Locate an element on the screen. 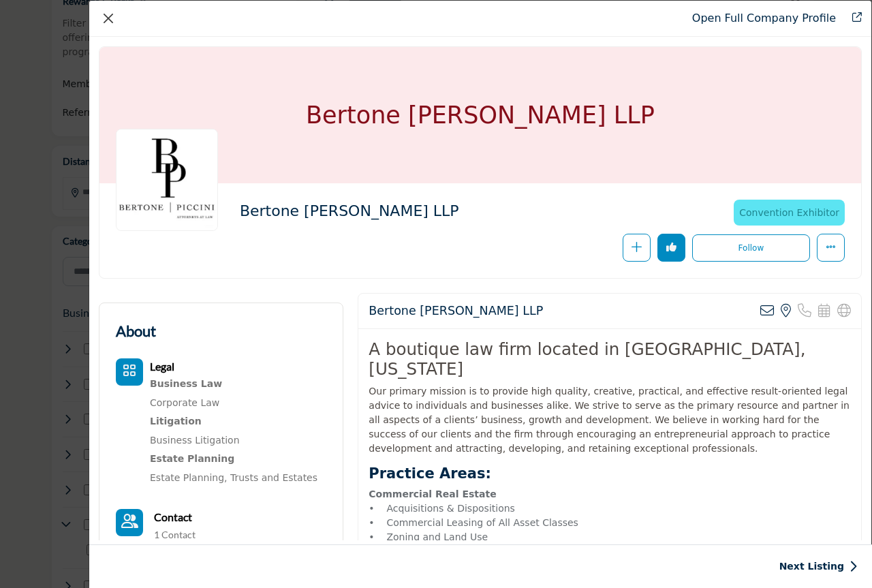 This screenshot has width=872, height=588. button: Follow is located at coordinates (751, 248).